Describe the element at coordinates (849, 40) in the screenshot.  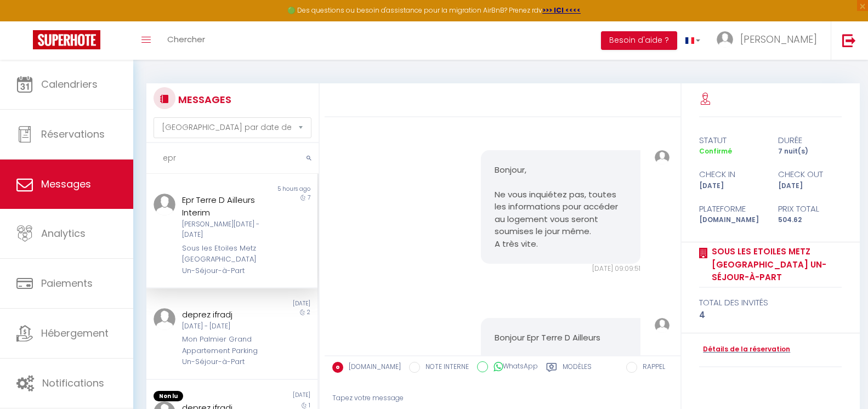
I see `img: logout` at that location.